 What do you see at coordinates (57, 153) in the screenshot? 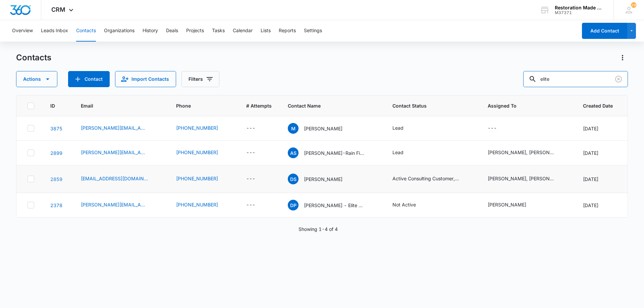
I see `a: Navigate to contact details page for Alan Seegrist-Rain Fire Restoration` at bounding box center [57, 153].